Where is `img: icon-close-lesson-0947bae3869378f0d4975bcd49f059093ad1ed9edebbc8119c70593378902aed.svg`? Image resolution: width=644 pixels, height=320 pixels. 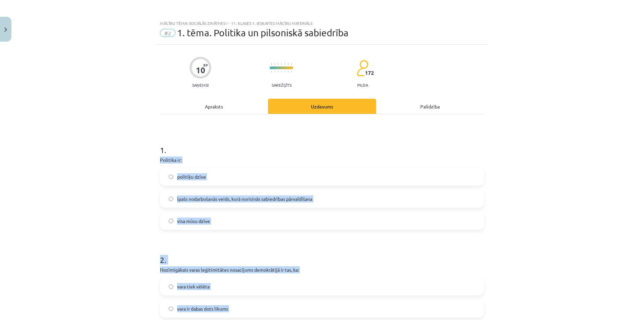 img: icon-close-lesson-0947bae3869378f0d4975bcd49f059093ad1ed9edebbc8119c70593378902aed.svg is located at coordinates (6, 29).